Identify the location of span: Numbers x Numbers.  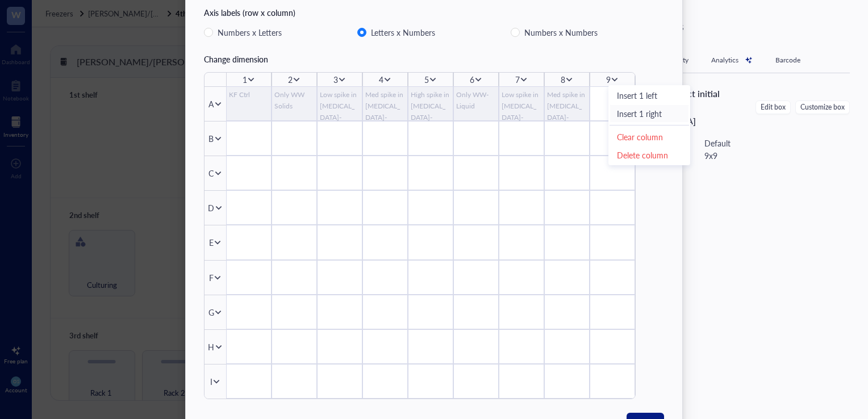
(561, 32).